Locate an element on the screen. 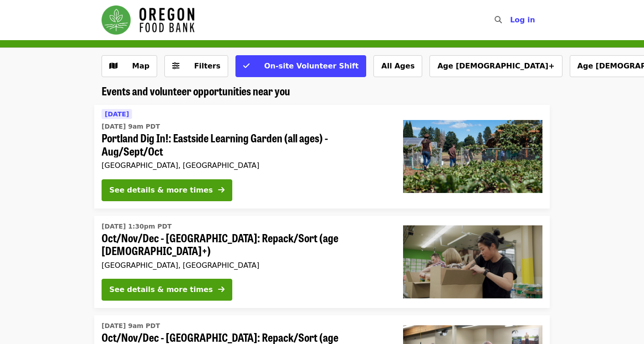 The image size is (644, 344). span: On-site Volunteer Shift is located at coordinates (311, 66).